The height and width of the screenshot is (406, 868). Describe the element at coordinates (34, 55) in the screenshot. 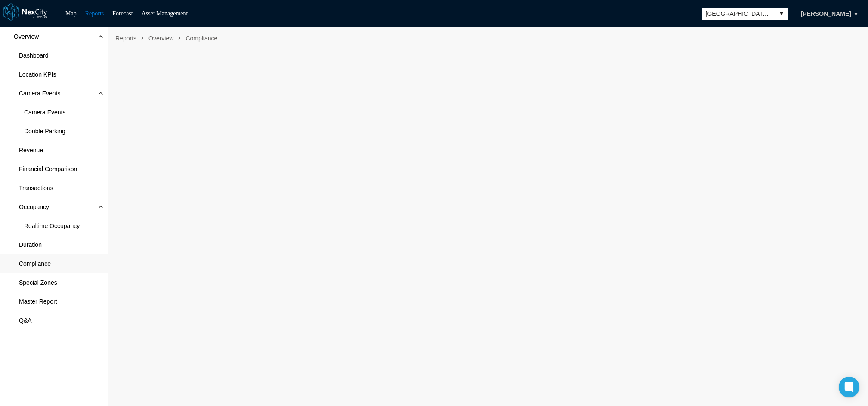

I see `span: Dashboard` at that location.